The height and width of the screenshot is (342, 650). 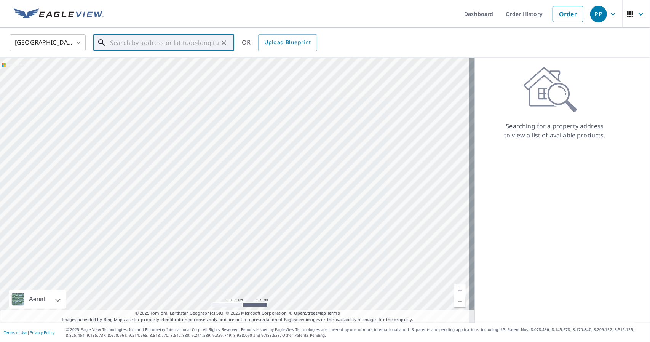 What do you see at coordinates (460, 290) in the screenshot?
I see `a: Current Level 5, Zoom In` at bounding box center [460, 290].